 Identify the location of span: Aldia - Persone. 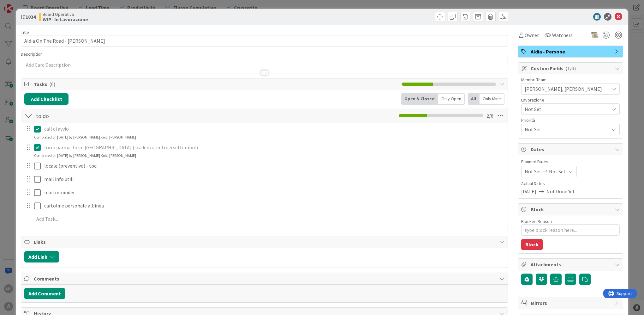
(571, 51).